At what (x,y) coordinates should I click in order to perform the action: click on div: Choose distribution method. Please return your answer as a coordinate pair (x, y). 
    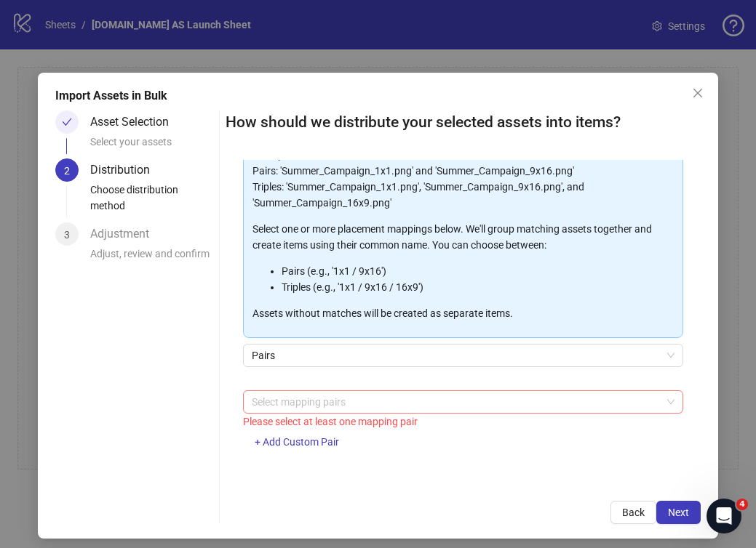
    Looking at the image, I should click on (152, 202).